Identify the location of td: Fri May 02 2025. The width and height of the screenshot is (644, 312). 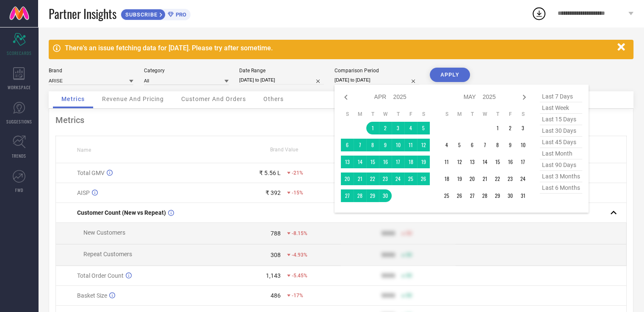
(510, 128).